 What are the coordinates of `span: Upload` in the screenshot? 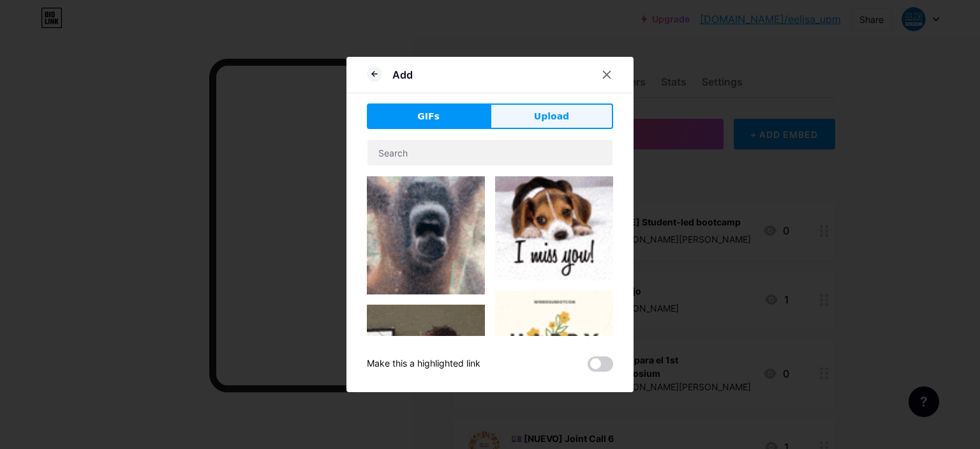 It's located at (551, 116).